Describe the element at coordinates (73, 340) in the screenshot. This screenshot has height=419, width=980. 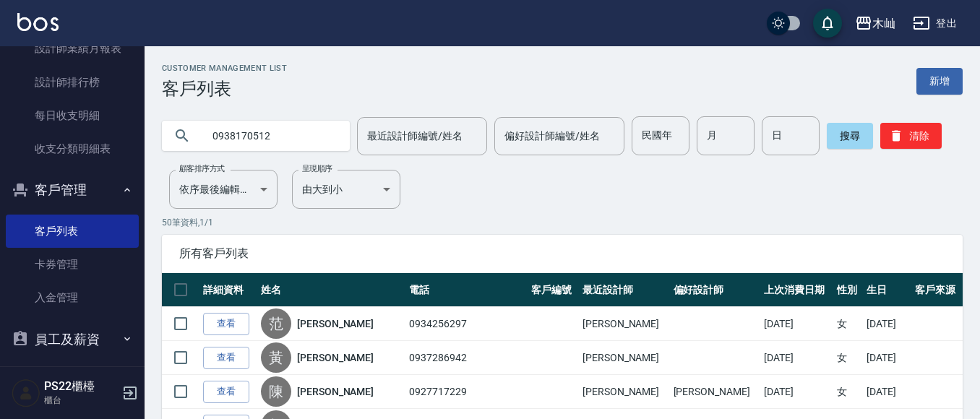
I see `button: 員工及薪資` at that location.